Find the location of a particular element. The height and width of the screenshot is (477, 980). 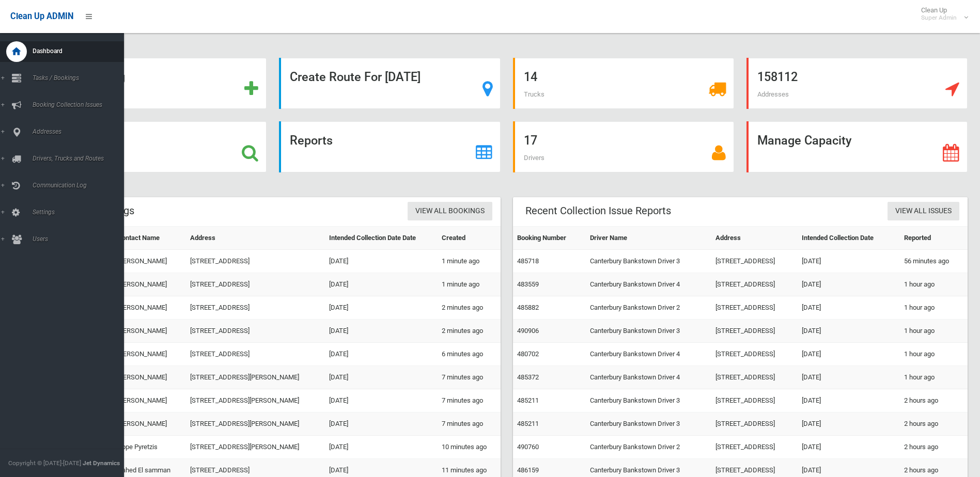

span: Clean Up is located at coordinates (941, 14).